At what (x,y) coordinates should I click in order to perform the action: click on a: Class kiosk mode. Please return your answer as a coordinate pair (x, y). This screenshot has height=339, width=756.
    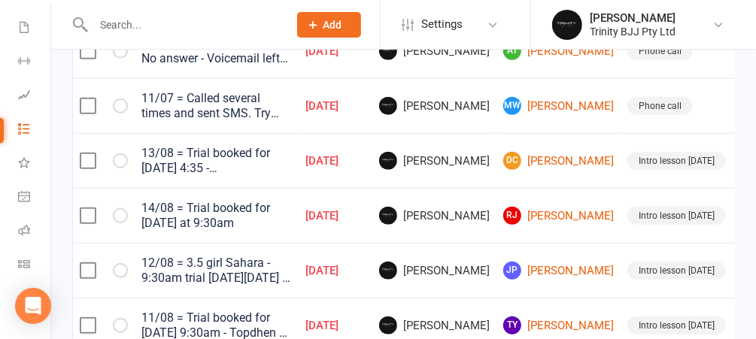
    Looking at the image, I should click on (35, 266).